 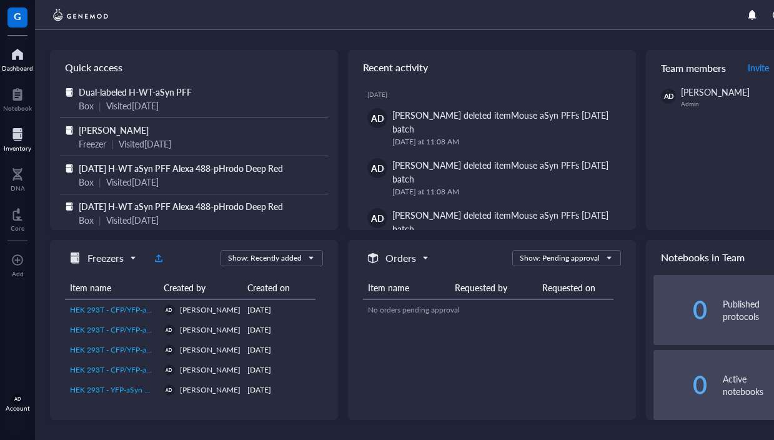 I want to click on th: Requested by, so click(x=493, y=287).